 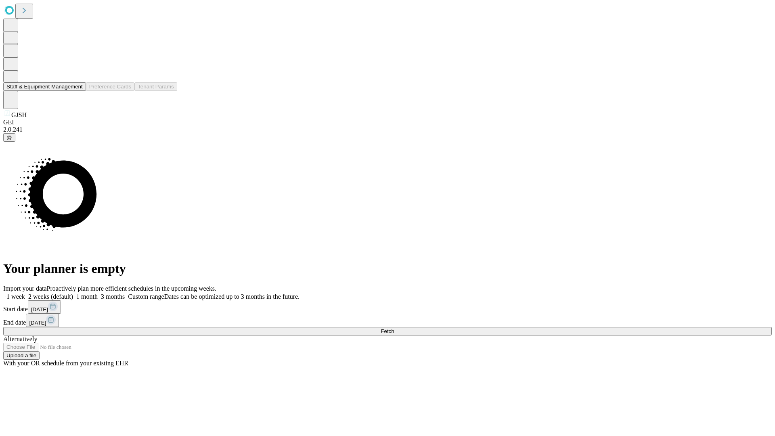 What do you see at coordinates (19, 115) in the screenshot?
I see `span: GJSH` at bounding box center [19, 115].